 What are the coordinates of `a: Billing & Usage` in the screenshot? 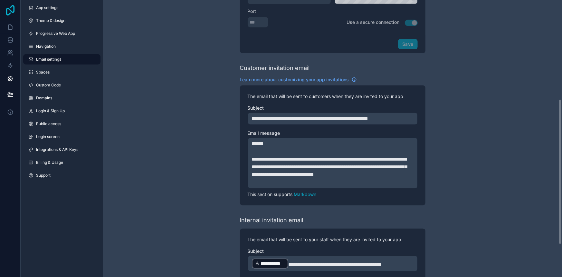 It's located at (62, 162).